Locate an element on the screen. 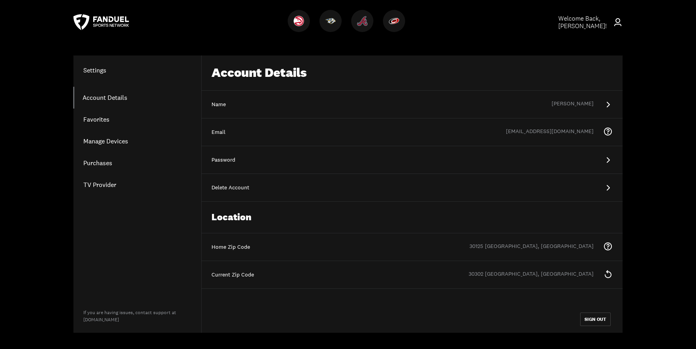 This screenshot has width=696, height=349. a: BravesBraves is located at coordinates (364, 30).